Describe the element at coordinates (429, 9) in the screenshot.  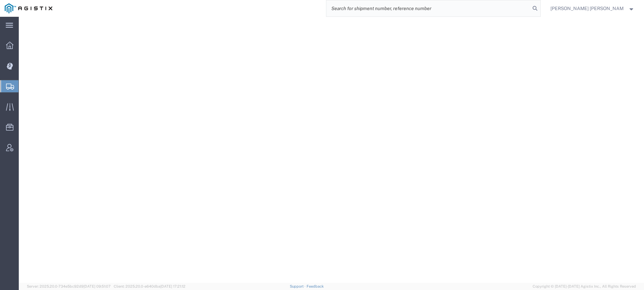
I see `input: Search for shipment number, reference number` at that location.